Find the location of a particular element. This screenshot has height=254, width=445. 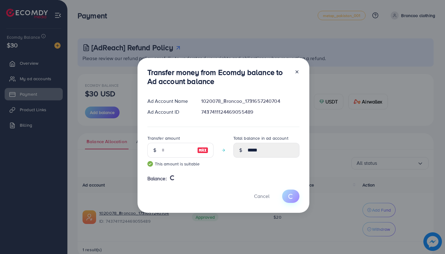

div: Ad Account ID is located at coordinates (169, 112).